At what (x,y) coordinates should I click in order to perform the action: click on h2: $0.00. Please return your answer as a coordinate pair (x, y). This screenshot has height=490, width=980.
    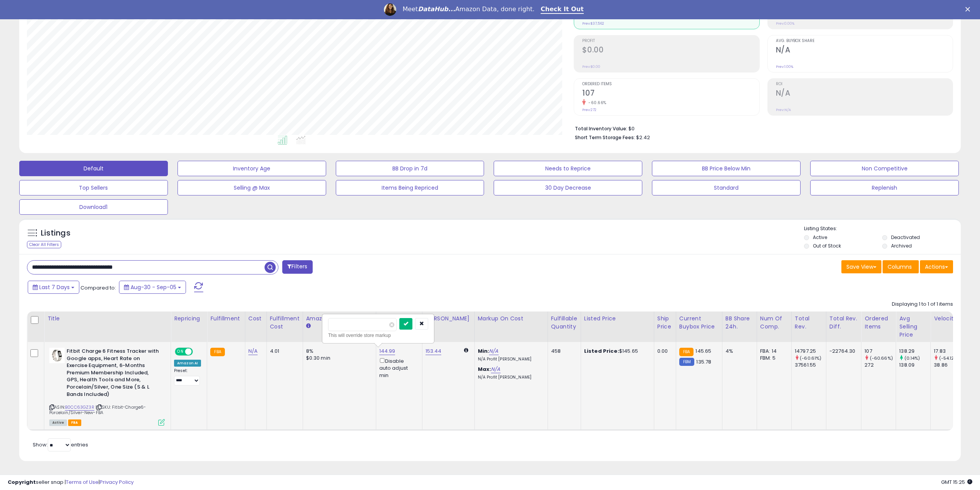
    Looking at the image, I should click on (670, 51).